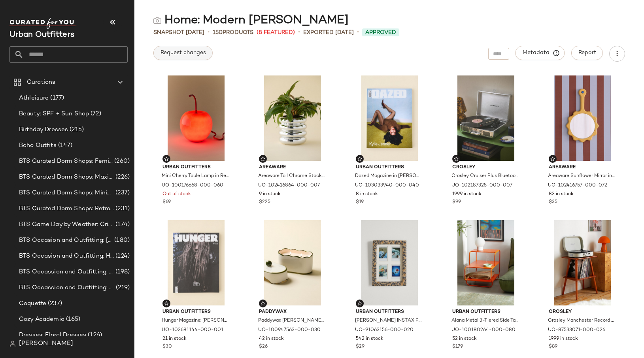 The width and height of the screenshot is (644, 358). Describe the element at coordinates (196, 263) in the screenshot. I see `img: 103681144_001_b` at that location.